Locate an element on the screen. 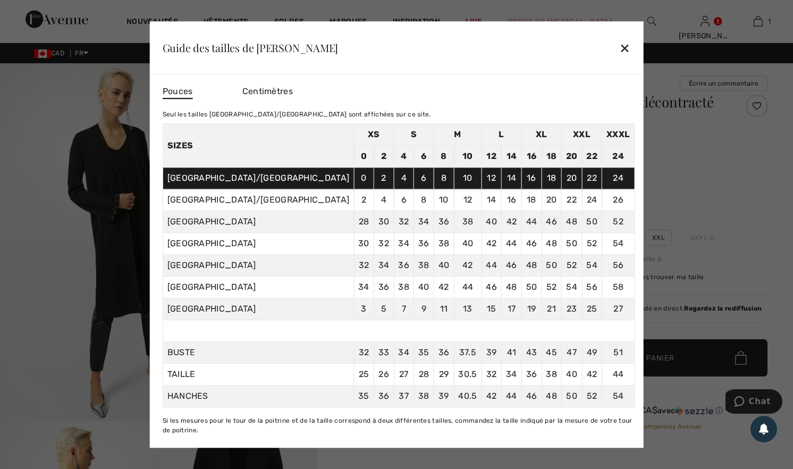 The height and width of the screenshot is (469, 793). span: 51 is located at coordinates (618, 352).